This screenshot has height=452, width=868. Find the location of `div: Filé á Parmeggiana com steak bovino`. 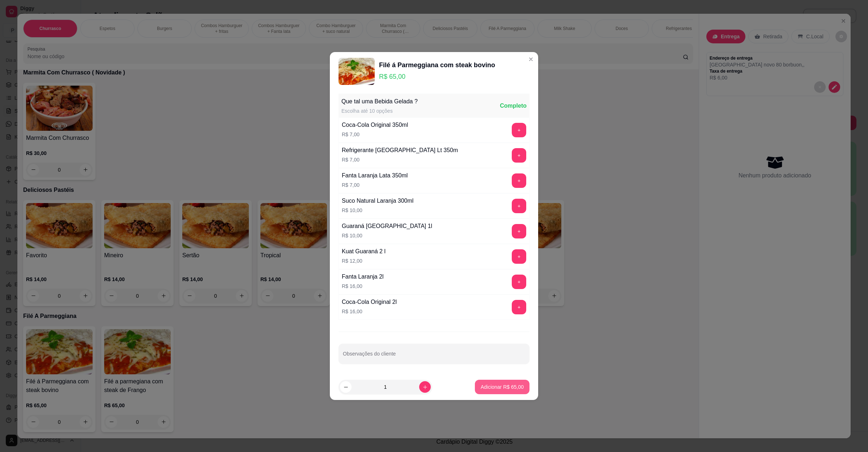

div: Filé á Parmeggiana com steak bovino is located at coordinates (436, 65).